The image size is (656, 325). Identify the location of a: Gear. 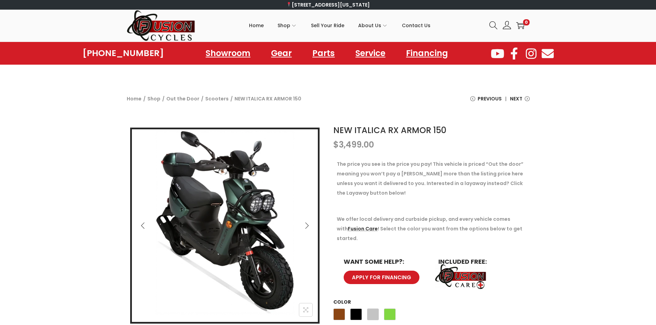
(281, 53).